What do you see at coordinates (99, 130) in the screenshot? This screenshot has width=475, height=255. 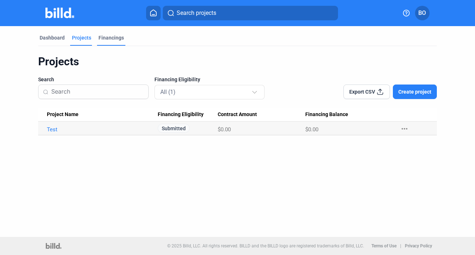 I see `a: Test` at bounding box center [99, 130].